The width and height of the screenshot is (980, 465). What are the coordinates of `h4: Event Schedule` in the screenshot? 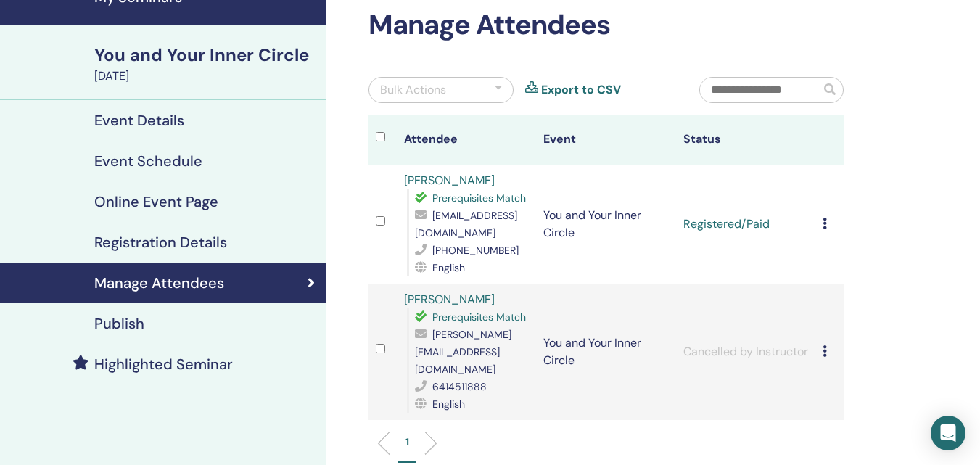 It's located at (148, 161).